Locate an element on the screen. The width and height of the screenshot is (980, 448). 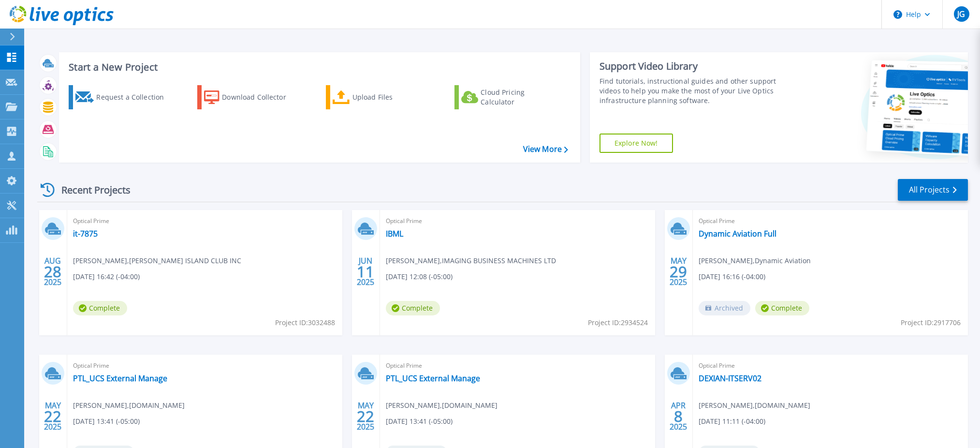
a: IBML is located at coordinates (395, 234).